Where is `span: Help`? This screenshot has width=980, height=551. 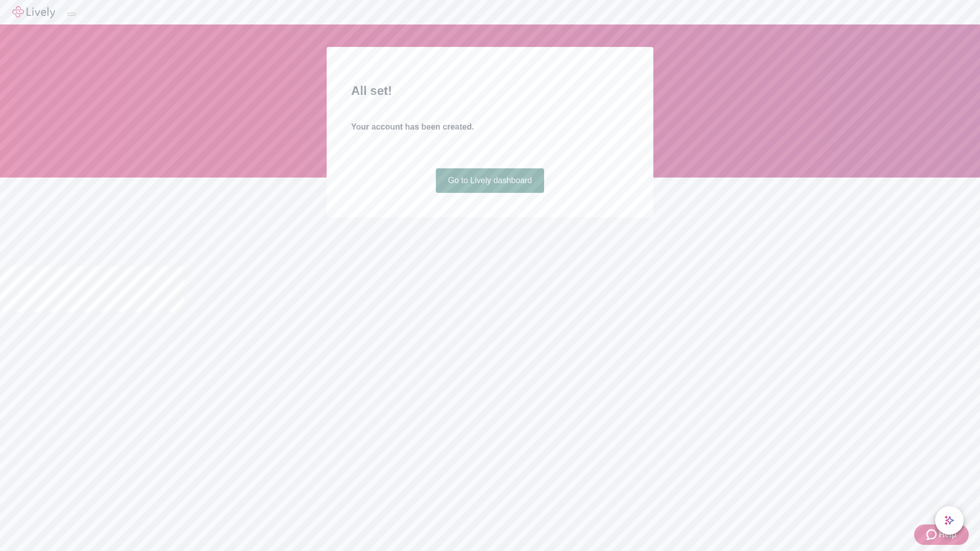
span: Help is located at coordinates (948, 534).